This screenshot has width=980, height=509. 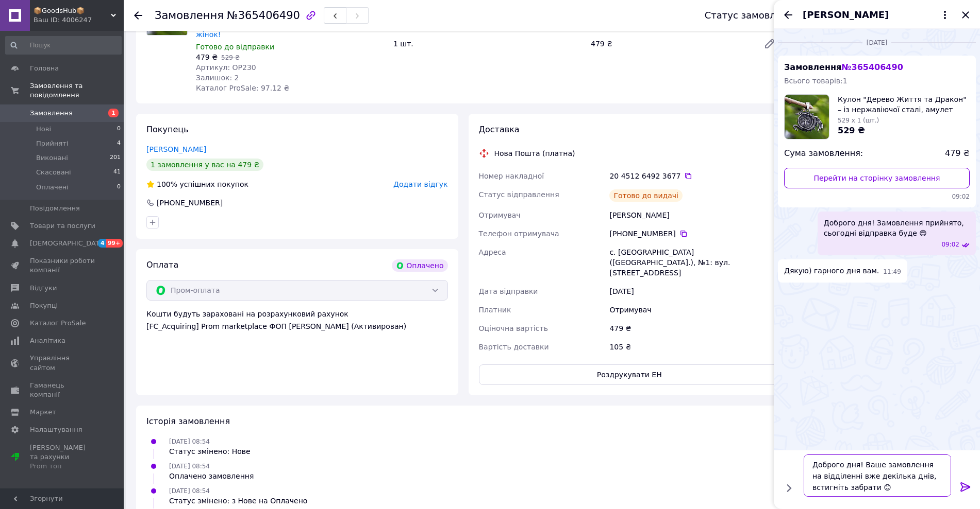 What do you see at coordinates (64, 45) in the screenshot?
I see `input: Пошук` at bounding box center [64, 45].